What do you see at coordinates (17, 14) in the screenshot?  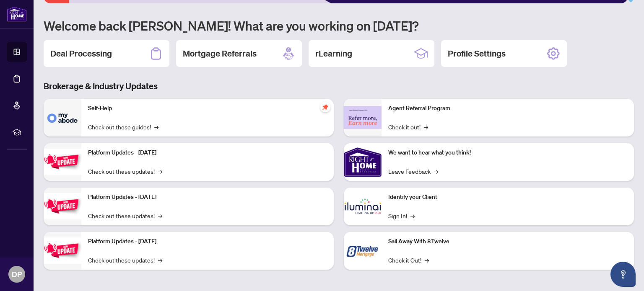 I see `img: logo` at bounding box center [17, 14].